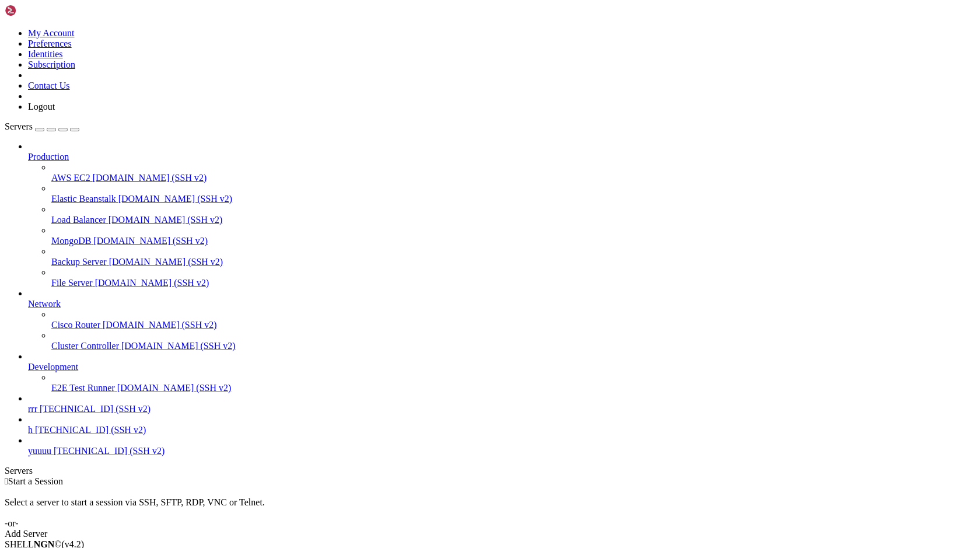 This screenshot has height=548, width=980. I want to click on a: Subscription, so click(51, 65).